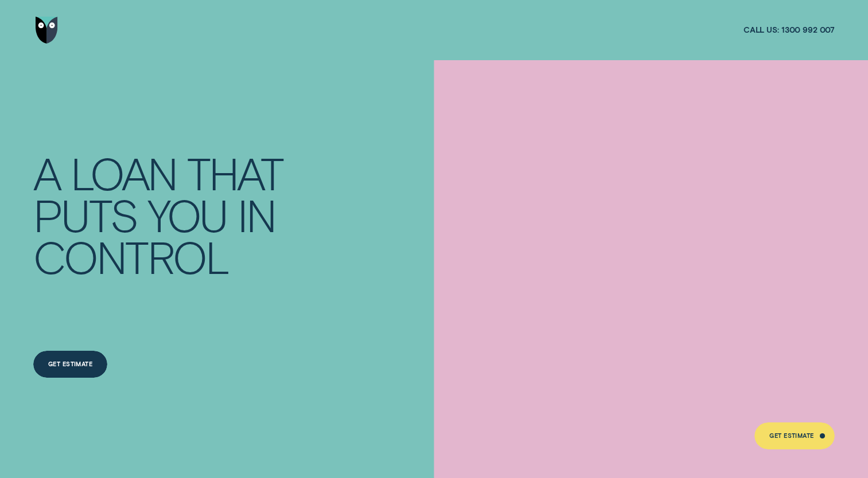 The image size is (868, 478). What do you see at coordinates (808, 30) in the screenshot?
I see `span: 1300 992 007` at bounding box center [808, 30].